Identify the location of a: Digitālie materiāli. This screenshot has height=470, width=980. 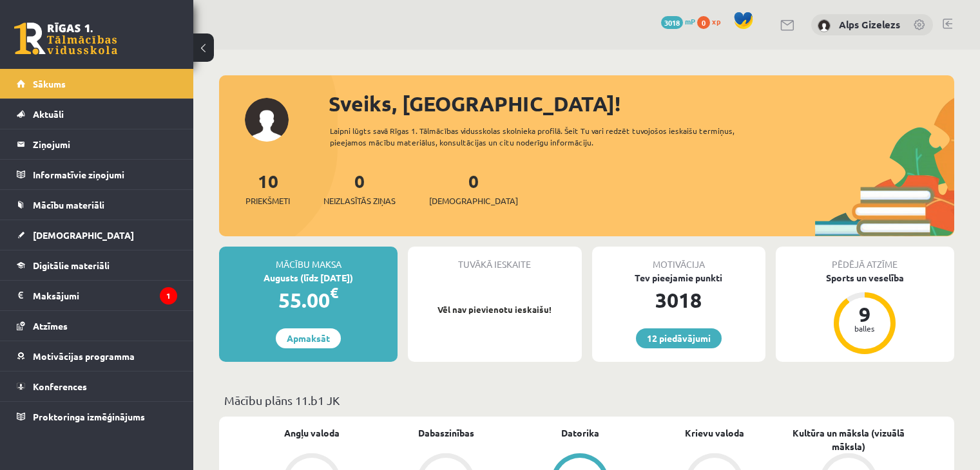
(97, 265).